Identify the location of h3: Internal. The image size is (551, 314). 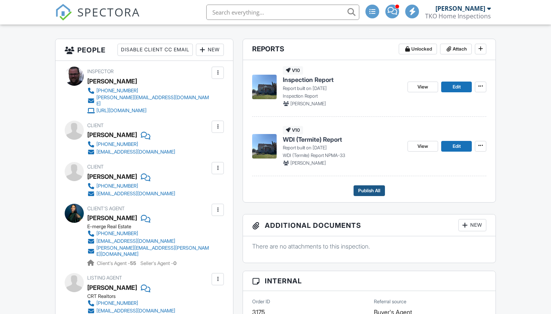
(369, 281).